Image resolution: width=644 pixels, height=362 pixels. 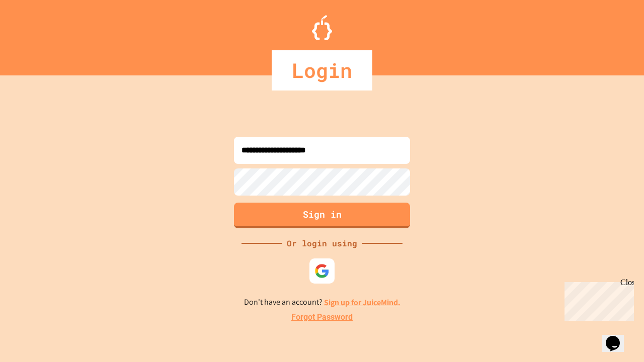 What do you see at coordinates (322, 244) in the screenshot?
I see `div: Or login using` at bounding box center [322, 244].